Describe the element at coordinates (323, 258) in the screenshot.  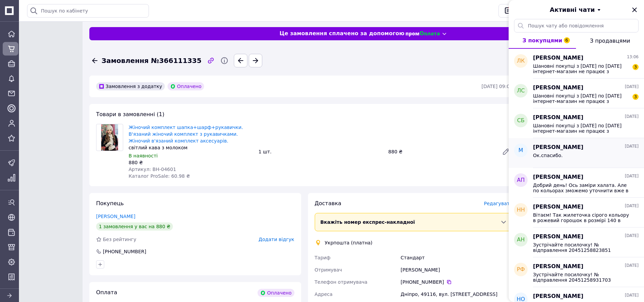
I see `span: Тариф` at that location.